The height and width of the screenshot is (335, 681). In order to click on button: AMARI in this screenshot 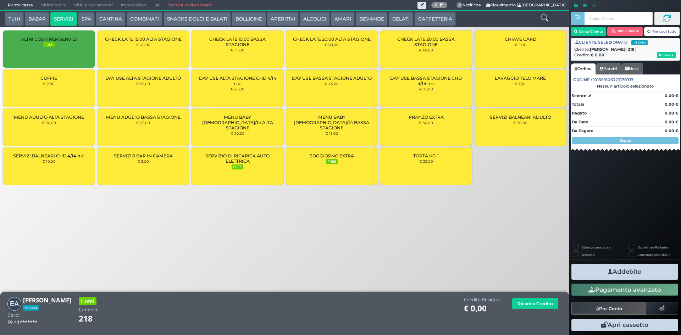, I will do `click(343, 19)`.